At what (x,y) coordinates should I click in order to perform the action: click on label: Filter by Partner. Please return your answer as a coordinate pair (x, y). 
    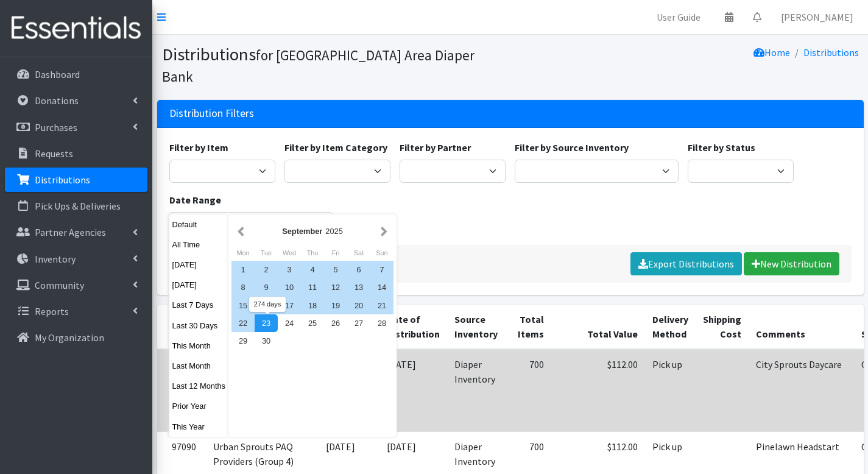
    Looking at the image, I should click on (434, 147).